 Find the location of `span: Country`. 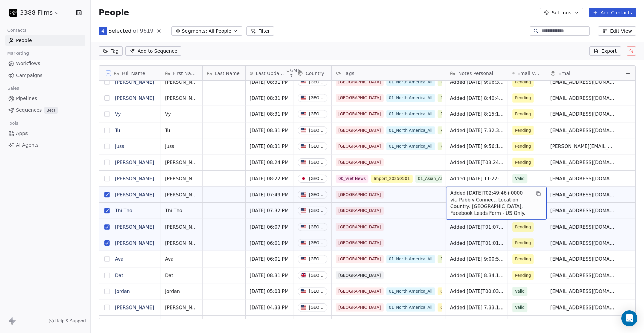

span: Country is located at coordinates (315, 73).